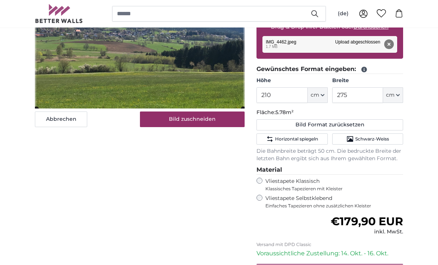  Describe the element at coordinates (367, 139) in the screenshot. I see `button: Schwarz-Weiss` at that location.